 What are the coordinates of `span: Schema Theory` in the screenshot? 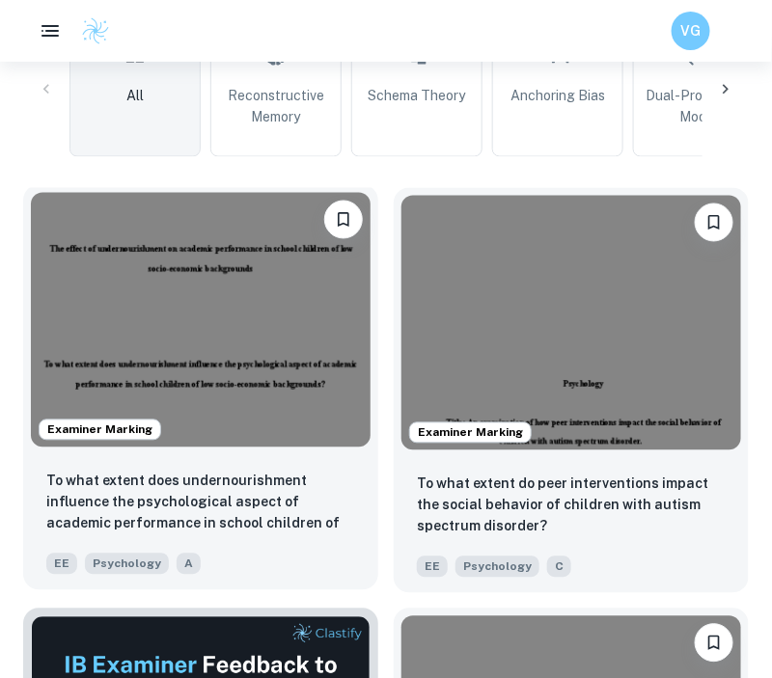 It's located at (417, 96).